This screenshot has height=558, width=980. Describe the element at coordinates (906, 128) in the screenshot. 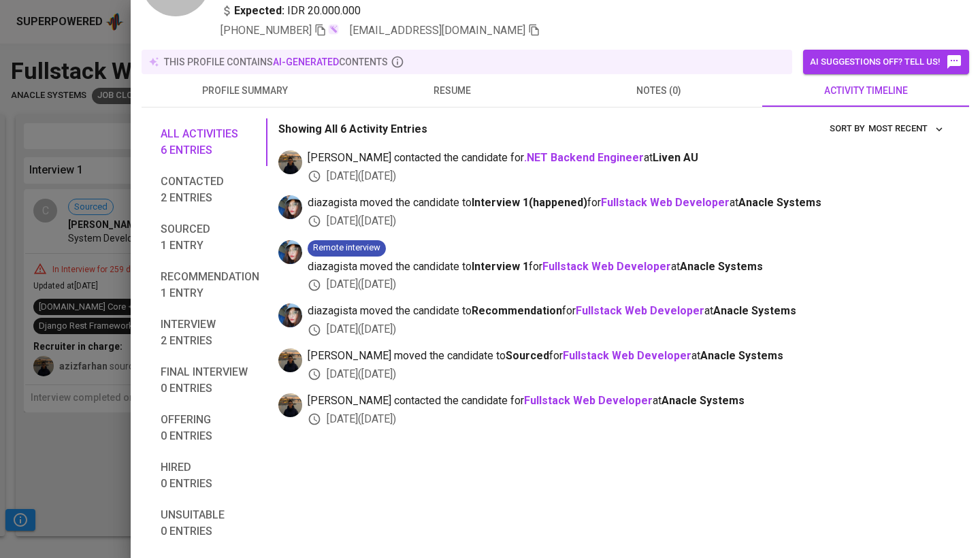

I see `button: sort by` at that location.